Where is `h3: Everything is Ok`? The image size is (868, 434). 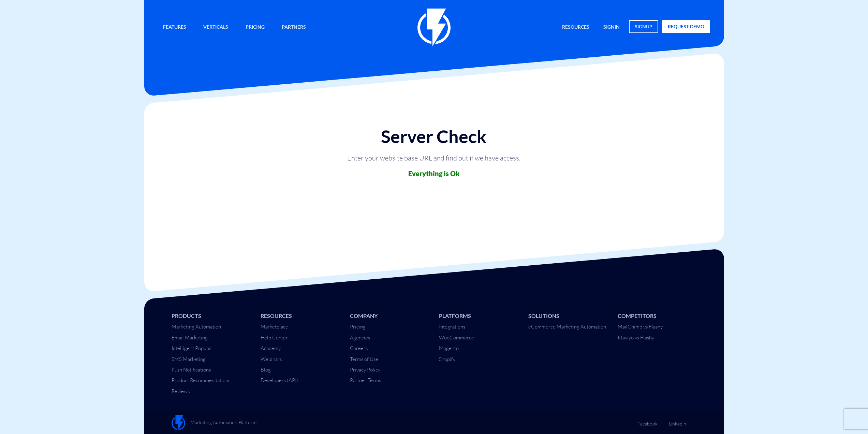
h3: Everything is Ok is located at coordinates (434, 174).